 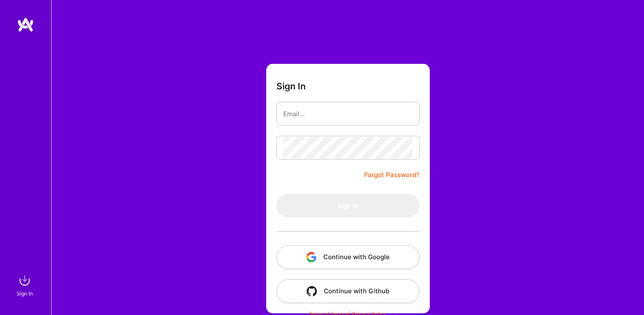 What do you see at coordinates (291, 86) in the screenshot?
I see `h3: Sign In` at bounding box center [291, 86].